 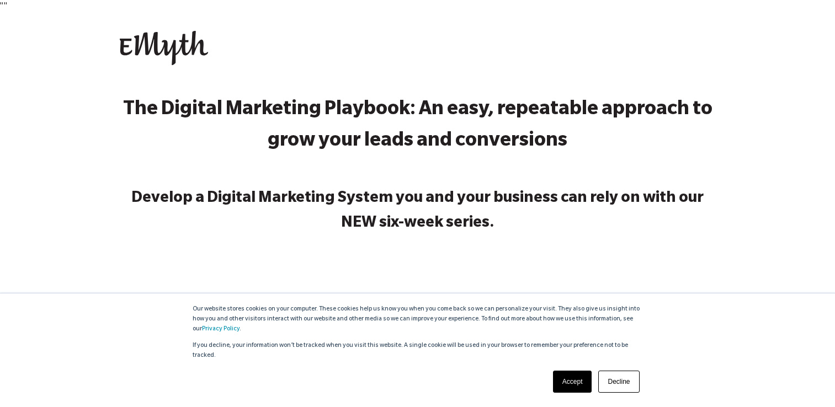 What do you see at coordinates (418, 319) in the screenshot?
I see `p: Our website stores cookies on your computer. These cookies help us know you when you come back so...` at bounding box center [418, 319].